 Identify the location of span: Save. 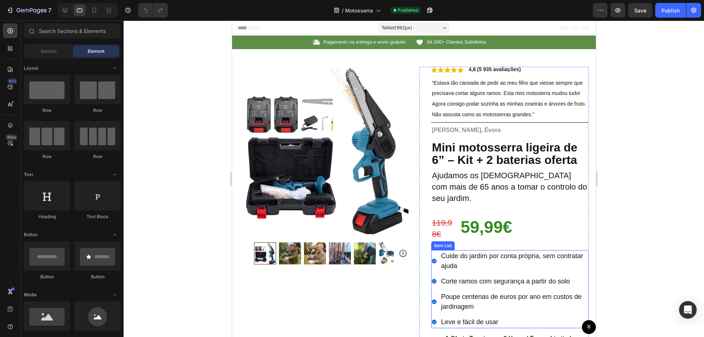
(640, 10).